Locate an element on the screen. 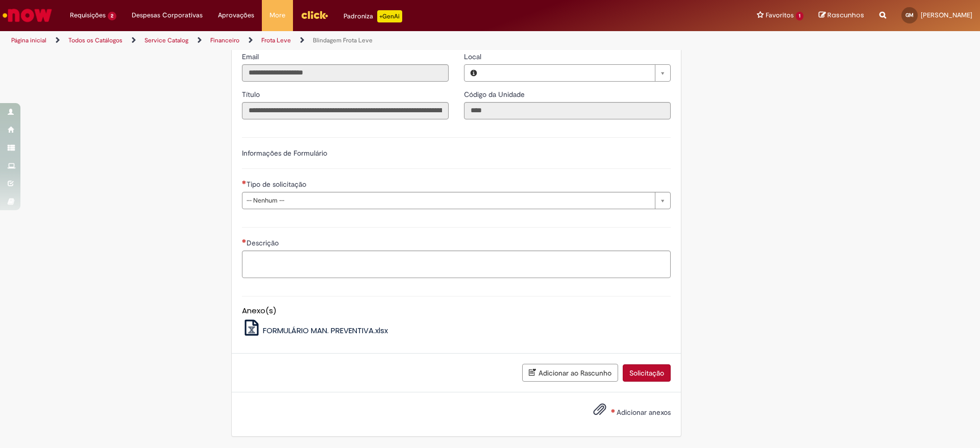  a: Service Catalog is located at coordinates (167, 40).